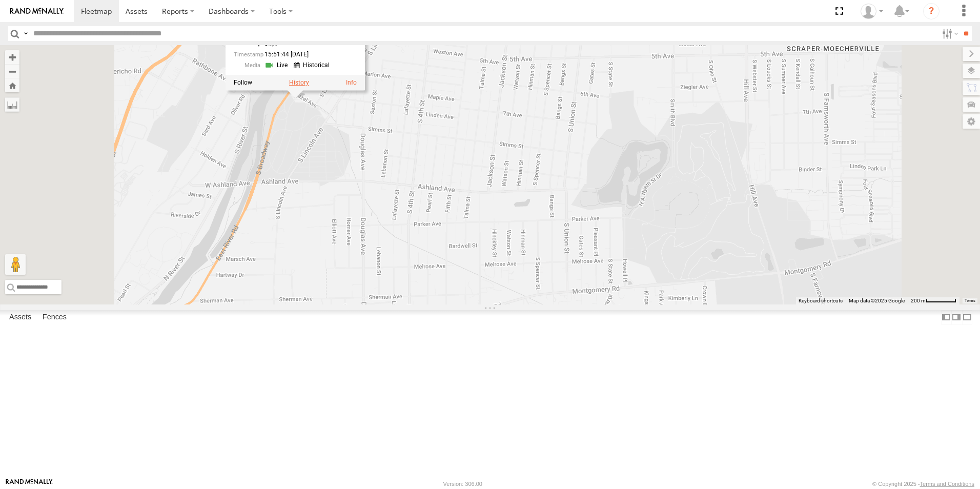 This screenshot has height=489, width=980. What do you see at coordinates (351, 83) in the screenshot?
I see `a: View Asset Details` at bounding box center [351, 83].